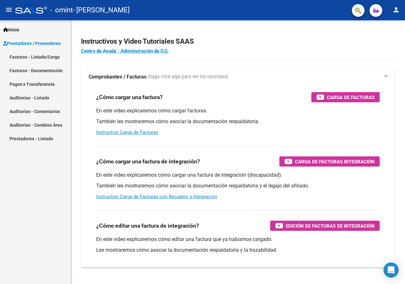 Image resolution: width=405 pixels, height=284 pixels. I want to click on mat-icon: person, so click(396, 10).